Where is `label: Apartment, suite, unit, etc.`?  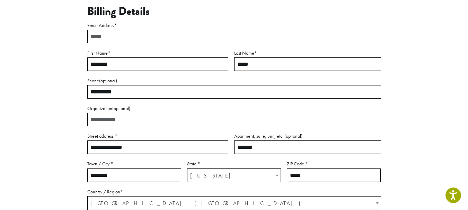
label: Apartment, suite, unit, etc. is located at coordinates (307, 136).